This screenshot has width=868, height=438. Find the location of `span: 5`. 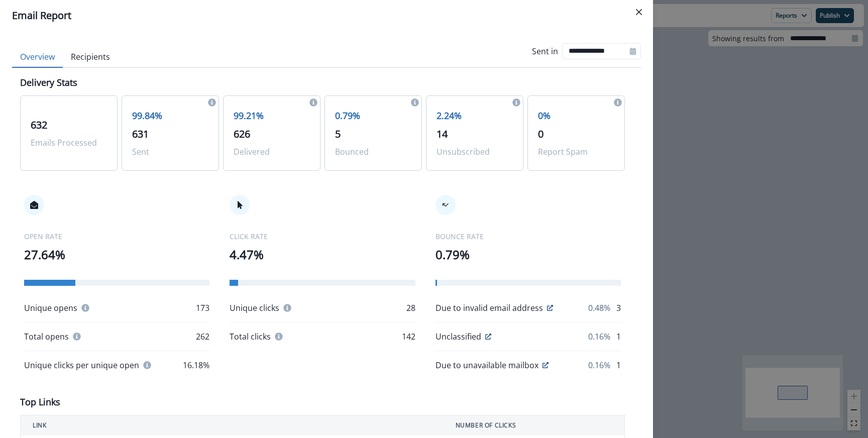

span: 5 is located at coordinates (337, 133).